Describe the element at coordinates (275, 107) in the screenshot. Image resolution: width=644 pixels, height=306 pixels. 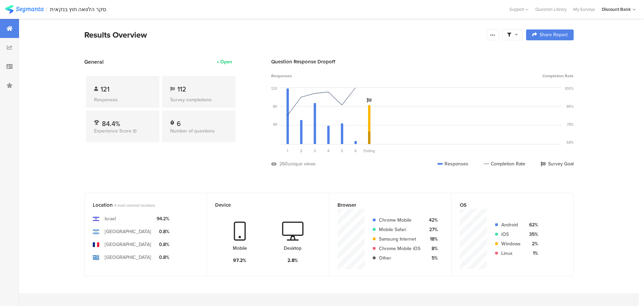
I see `div: 80` at that location.